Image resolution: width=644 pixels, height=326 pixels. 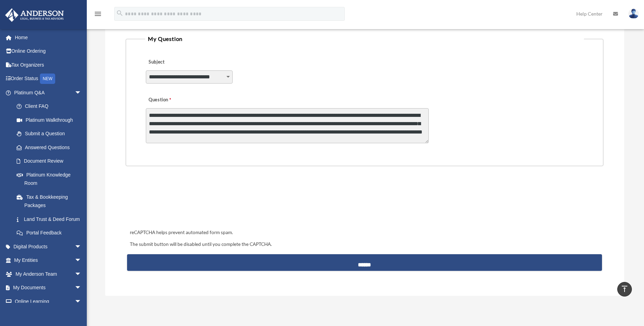 I want to click on a: My Anderson Teamarrow_drop_down, so click(x=48, y=274).